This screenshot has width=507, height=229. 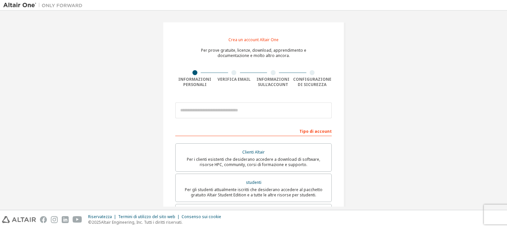 What do you see at coordinates (146, 217) in the screenshot?
I see `font: Termini di utilizzo del sito web` at bounding box center [146, 217].